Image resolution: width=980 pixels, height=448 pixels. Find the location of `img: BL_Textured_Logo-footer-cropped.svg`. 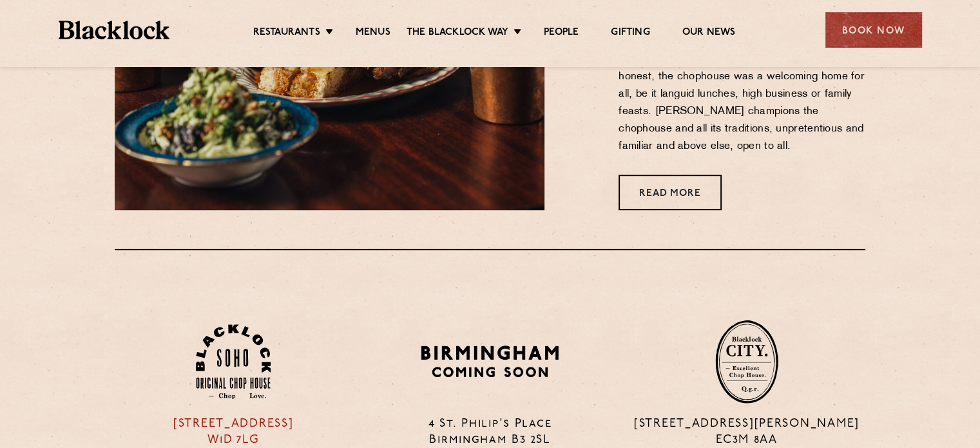

img: BL_Textured_Logo-footer-cropped.svg is located at coordinates (114, 30).